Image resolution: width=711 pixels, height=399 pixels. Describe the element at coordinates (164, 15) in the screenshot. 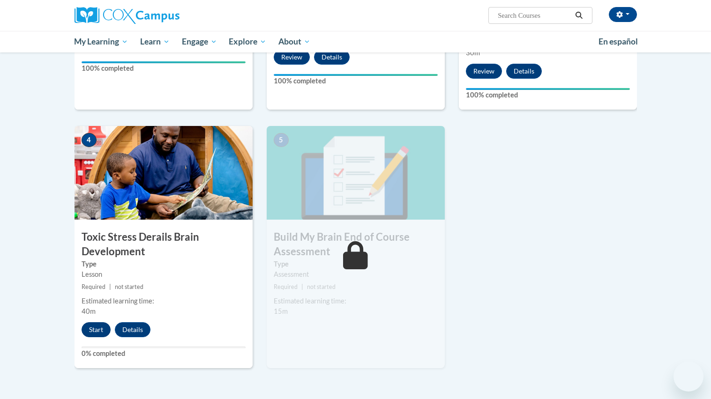

I see `a: Cox Campus` at that location.